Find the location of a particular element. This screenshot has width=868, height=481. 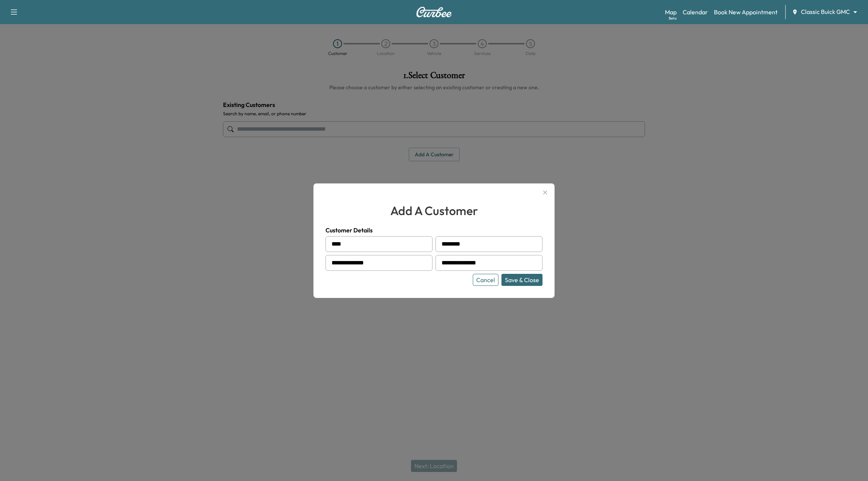

h4: Customer Details is located at coordinates (434, 230).